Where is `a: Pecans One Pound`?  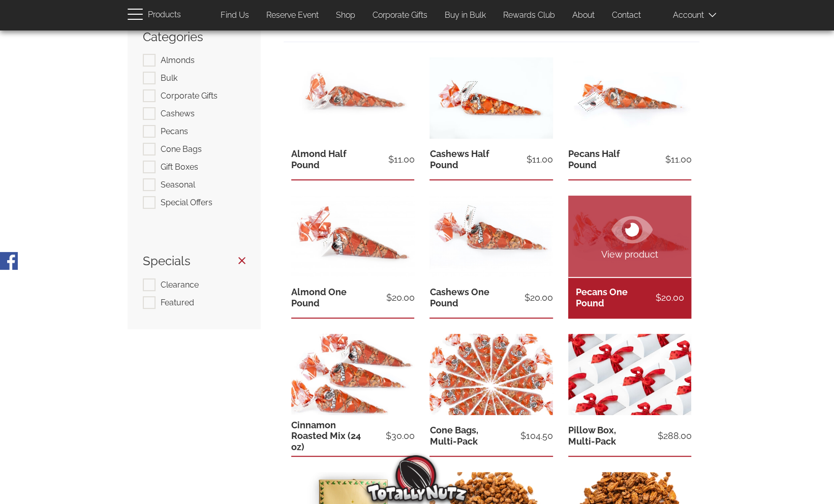 a: Pecans One Pound is located at coordinates (602, 297).